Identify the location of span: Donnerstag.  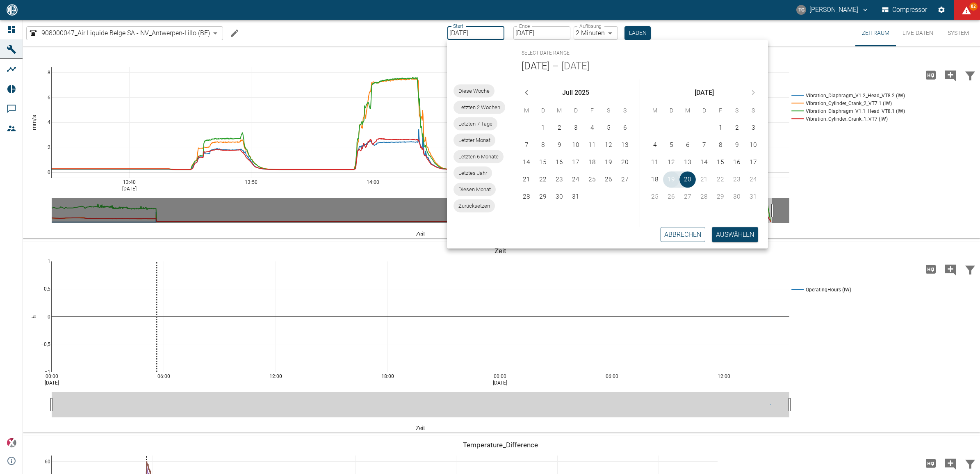
(576, 110).